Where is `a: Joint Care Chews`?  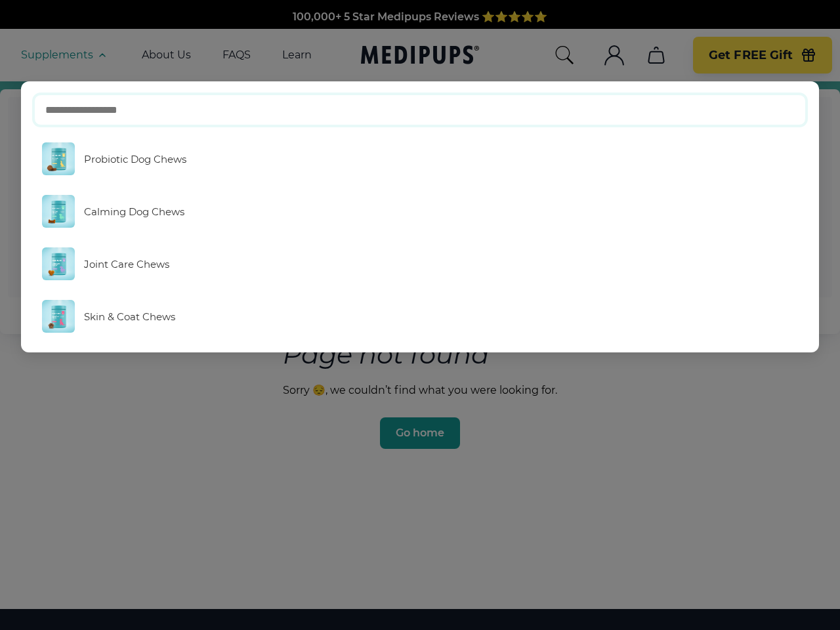 a: Joint Care Chews is located at coordinates (420, 264).